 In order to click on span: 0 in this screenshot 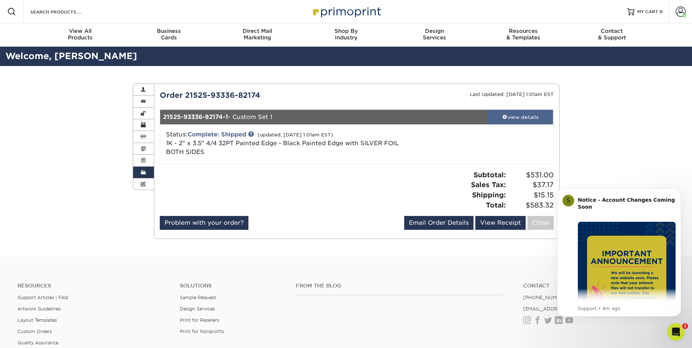, I will do `click(661, 12)`.